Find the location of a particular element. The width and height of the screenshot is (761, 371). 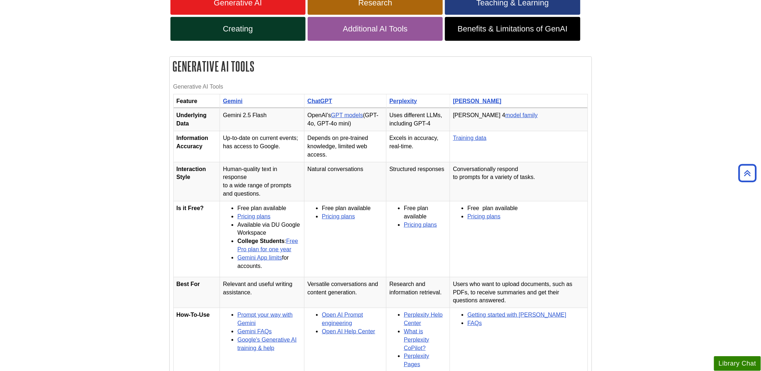

a: Back to Top is located at coordinates (748, 173).